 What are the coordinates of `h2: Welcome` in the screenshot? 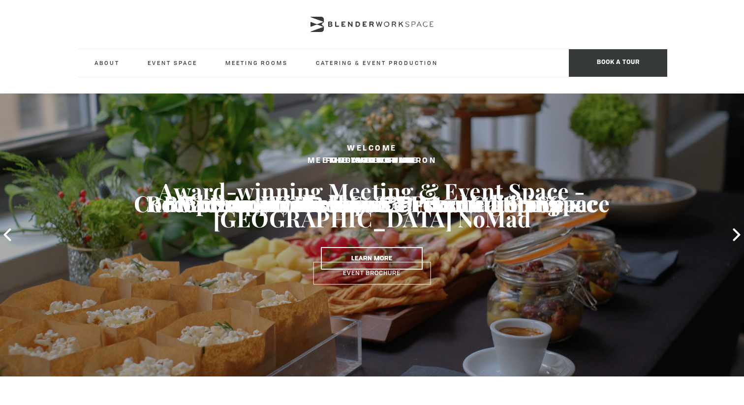 It's located at (372, 149).